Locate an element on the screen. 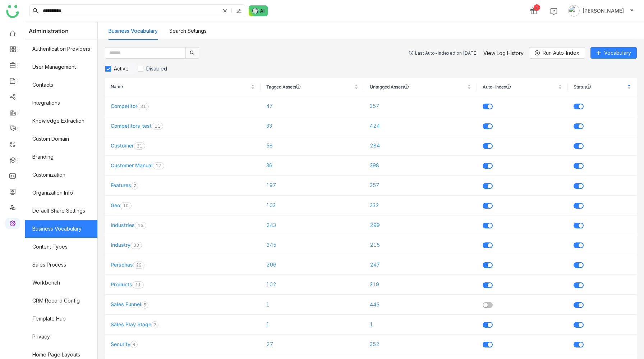 The width and height of the screenshot is (644, 359). a: Security is located at coordinates (121, 344).